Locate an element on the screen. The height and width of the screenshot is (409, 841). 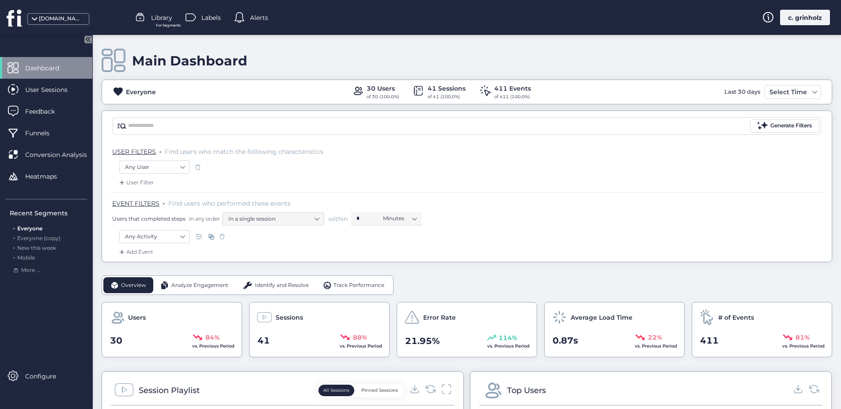
span: Overview is located at coordinates (133, 285).